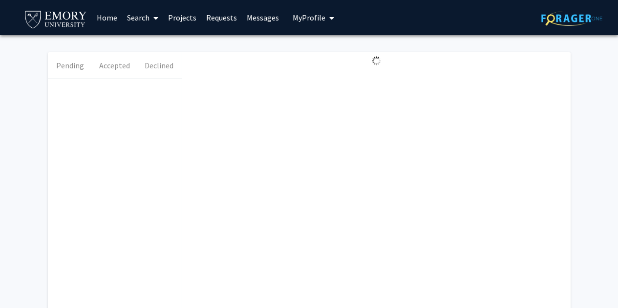 The height and width of the screenshot is (308, 618). What do you see at coordinates (114, 65) in the screenshot?
I see `button: Accepted` at bounding box center [114, 65].